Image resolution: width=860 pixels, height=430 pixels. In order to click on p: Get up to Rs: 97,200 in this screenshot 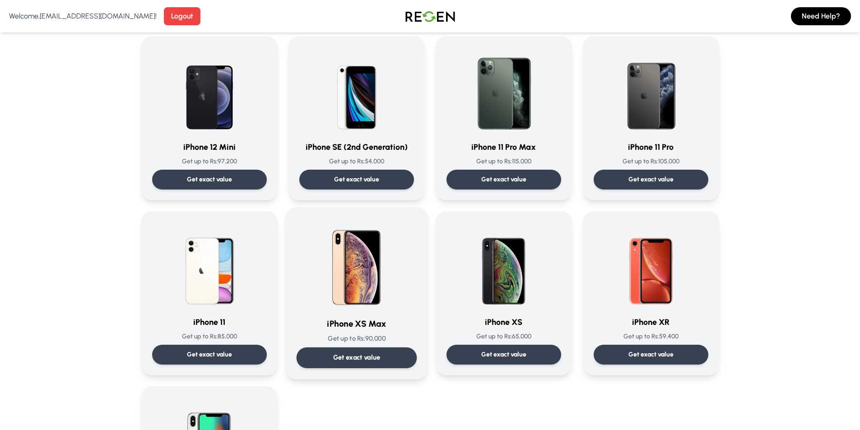, I will do `click(210, 162)`.